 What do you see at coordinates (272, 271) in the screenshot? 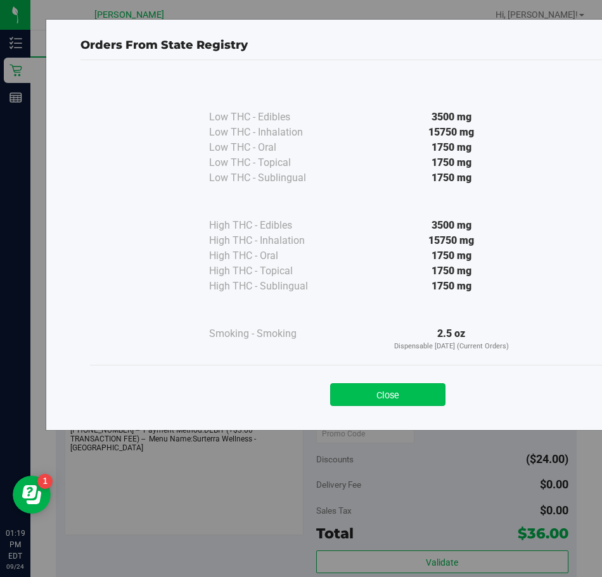
I see `div: High THC - Topical` at bounding box center [272, 271].